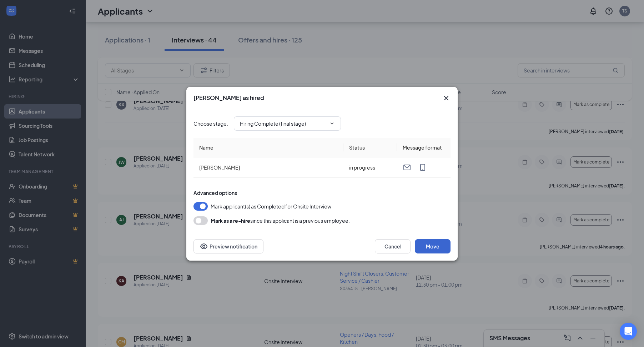 This screenshot has height=347, width=644. What do you see at coordinates (628, 332) in the screenshot?
I see `div: Open Intercom Messenger` at bounding box center [628, 332].